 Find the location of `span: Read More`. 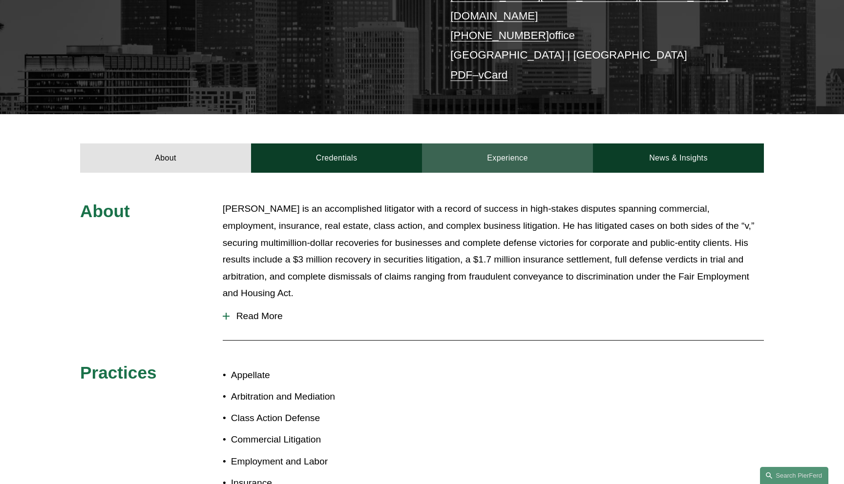

span: Read More is located at coordinates (497, 316).